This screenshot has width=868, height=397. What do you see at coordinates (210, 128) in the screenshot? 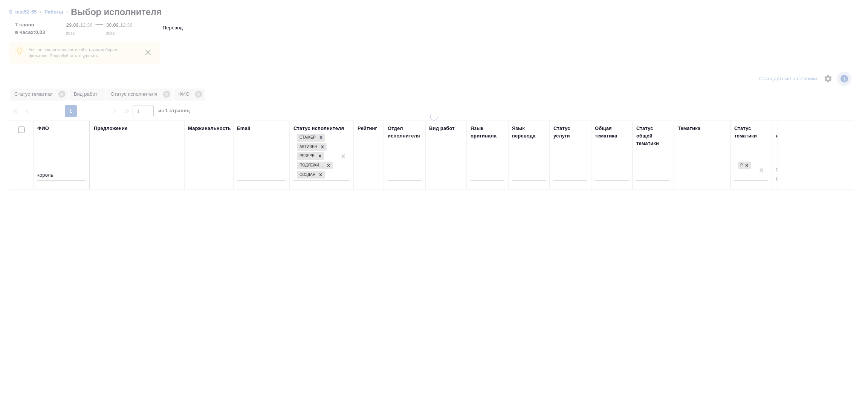
I see `div: Маржинальность` at bounding box center [210, 128].